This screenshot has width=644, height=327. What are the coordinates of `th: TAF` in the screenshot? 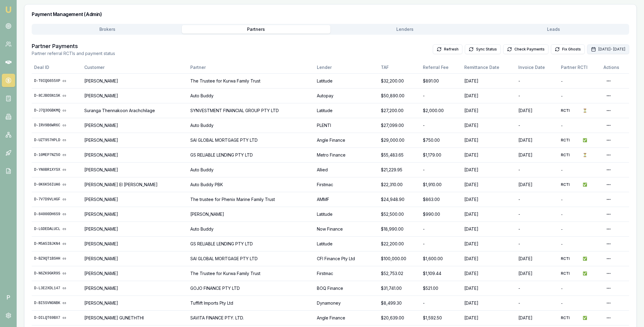 It's located at (399, 67).